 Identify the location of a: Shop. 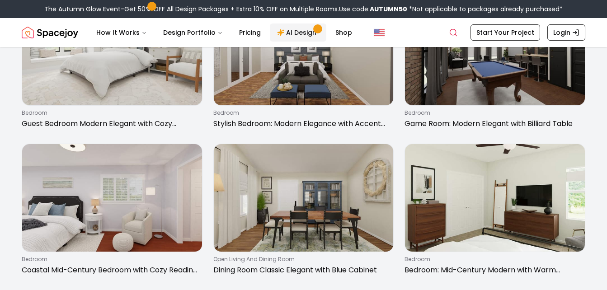
(344, 33).